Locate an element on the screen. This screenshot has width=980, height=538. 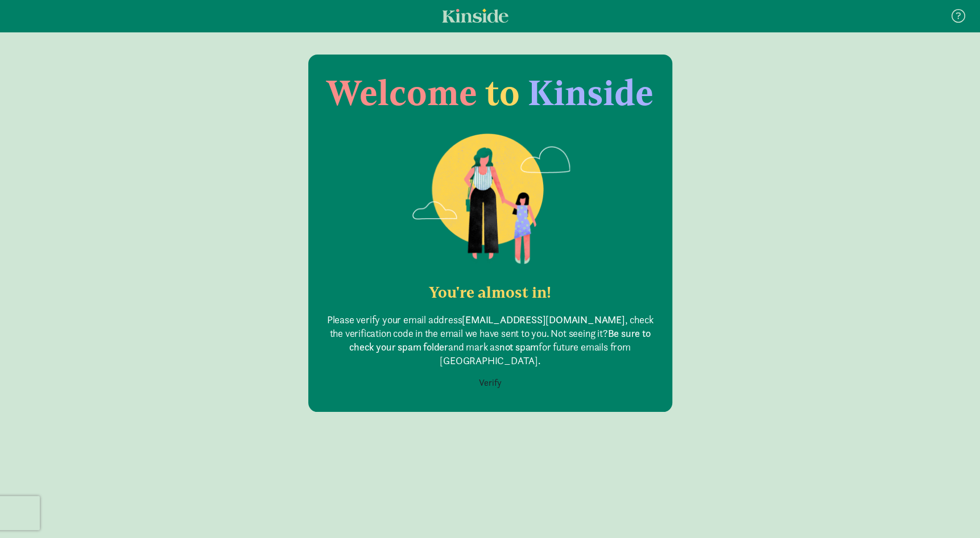
span: Kinside is located at coordinates (591, 93).